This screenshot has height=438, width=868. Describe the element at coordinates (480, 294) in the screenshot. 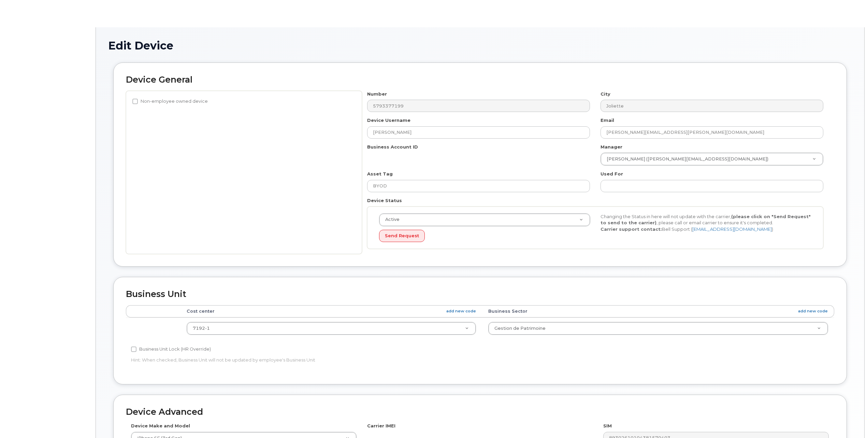

I see `h2: Business Unit` at that location.